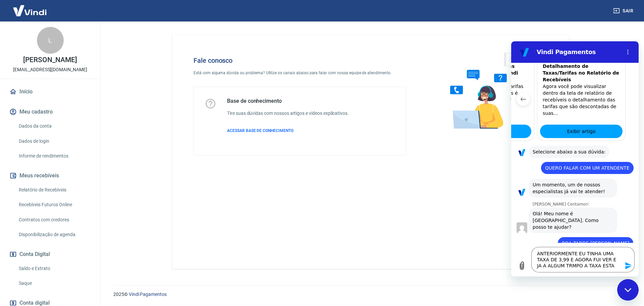 The image size is (644, 306). What do you see at coordinates (117, 224) in the screenshot?
I see `button: Enviar mensagem` at bounding box center [117, 224].